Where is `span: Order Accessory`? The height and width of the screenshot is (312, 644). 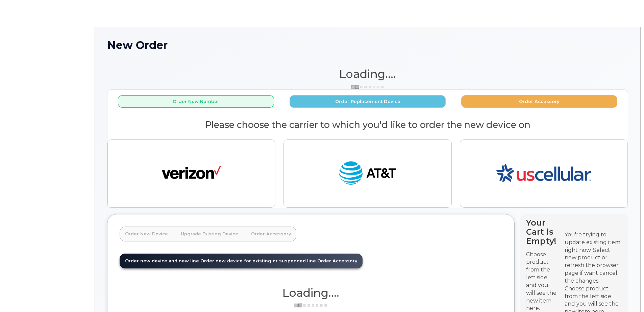 span: Order Accessory is located at coordinates (337, 261).